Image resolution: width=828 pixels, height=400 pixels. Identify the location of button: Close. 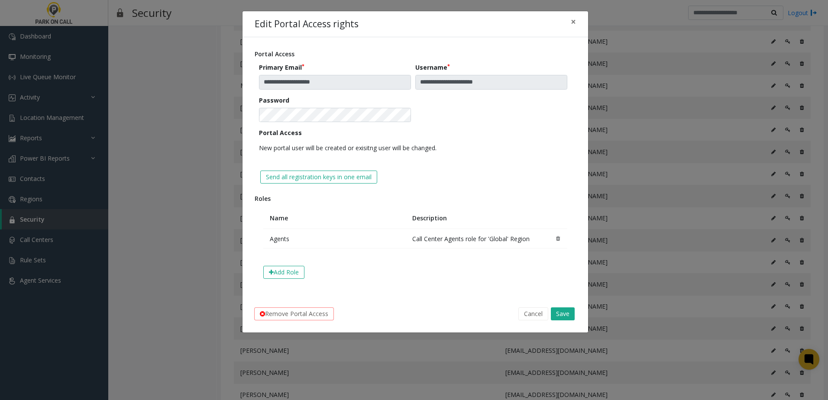
(573, 22).